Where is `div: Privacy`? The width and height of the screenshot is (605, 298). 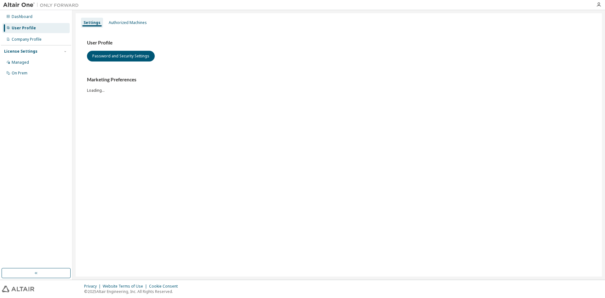
div: Privacy is located at coordinates (93, 286).